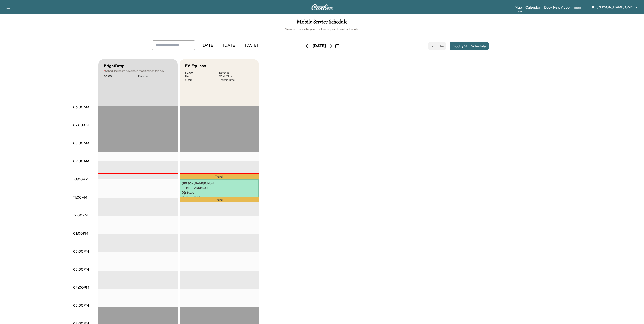 Image resolution: width=644 pixels, height=324 pixels. I want to click on button: Modify Van Schedule, so click(469, 46).